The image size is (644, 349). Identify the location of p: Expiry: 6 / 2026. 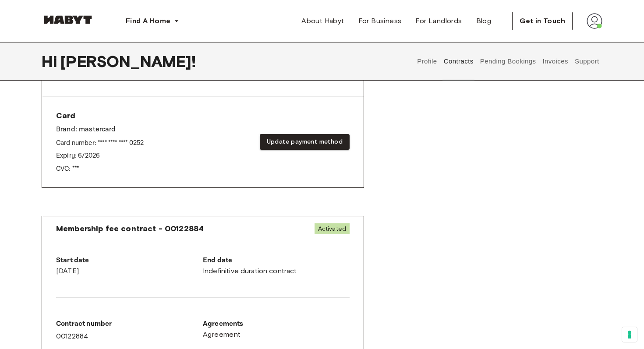
(100, 156).